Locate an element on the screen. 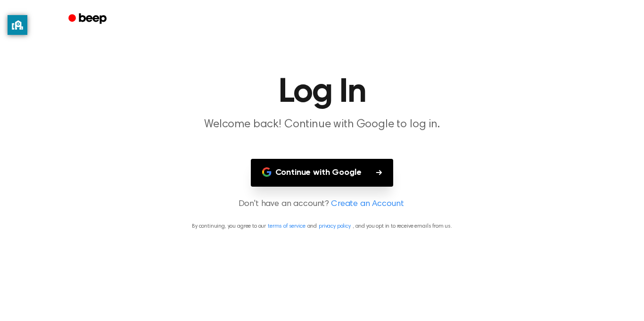 Image resolution: width=644 pixels, height=321 pixels. button: Continue with Google is located at coordinates (322, 172).